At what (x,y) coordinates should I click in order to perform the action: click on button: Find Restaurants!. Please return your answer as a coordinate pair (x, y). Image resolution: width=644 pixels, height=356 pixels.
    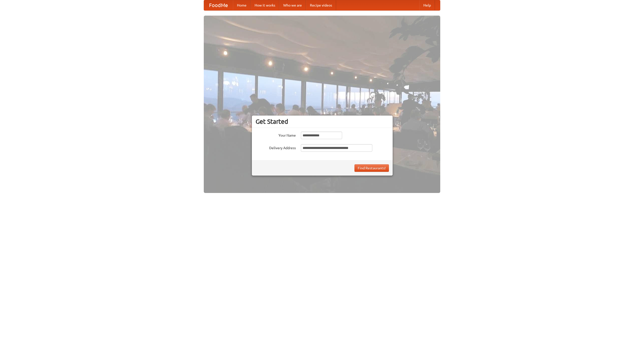
    Looking at the image, I should click on (372, 168).